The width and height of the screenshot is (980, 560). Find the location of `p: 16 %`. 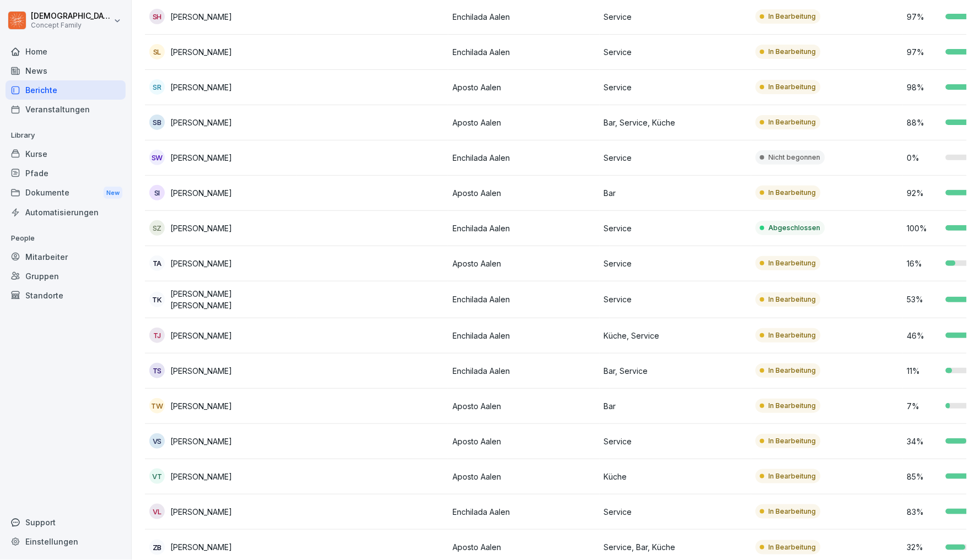

p: 16 % is located at coordinates (924, 264).